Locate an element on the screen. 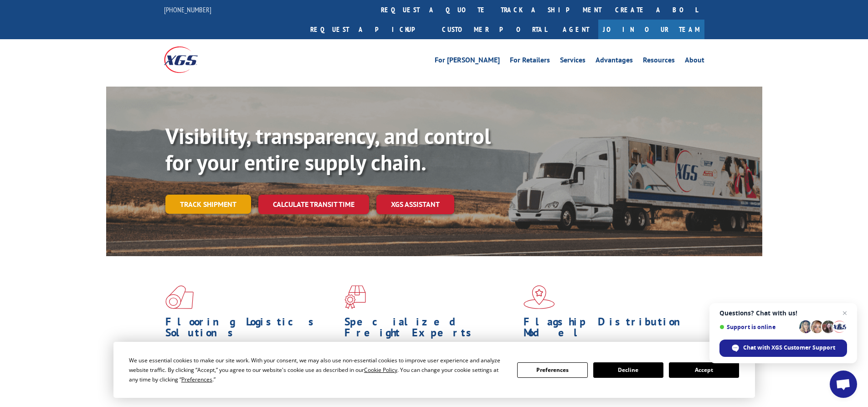 This screenshot has height=407, width=868. button: Decline is located at coordinates (628, 370).